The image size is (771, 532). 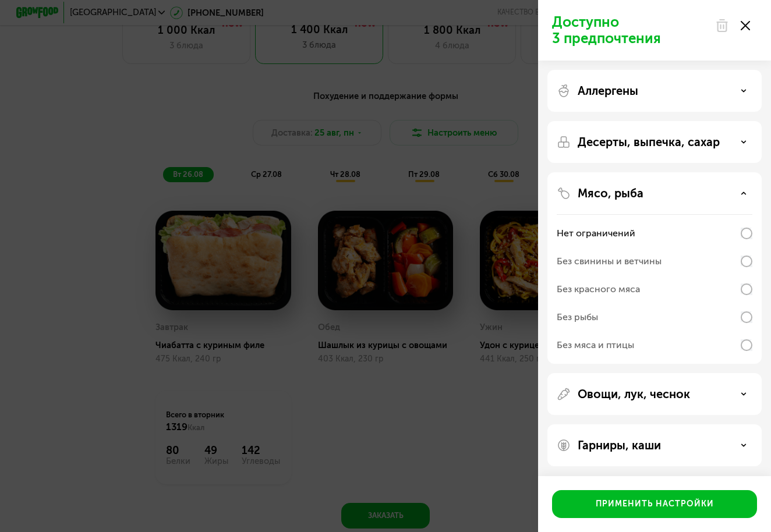 What do you see at coordinates (608, 91) in the screenshot?
I see `p: Аллергены` at bounding box center [608, 91].